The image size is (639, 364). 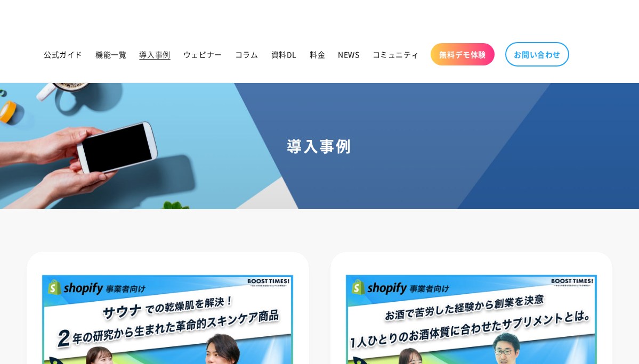 What do you see at coordinates (111, 54) in the screenshot?
I see `a: 機能一覧` at bounding box center [111, 54].